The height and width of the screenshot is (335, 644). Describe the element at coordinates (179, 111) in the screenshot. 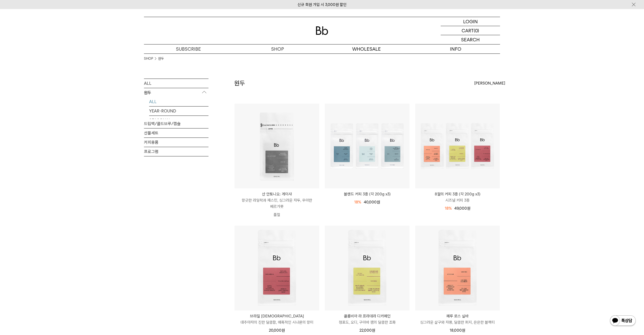

I see `a: YEAR-ROUND` at that location.